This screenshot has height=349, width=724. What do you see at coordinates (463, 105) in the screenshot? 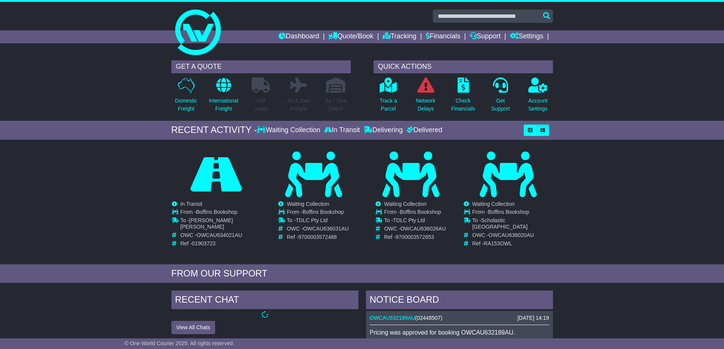
I see `p: Check Financials` at bounding box center [463, 105].